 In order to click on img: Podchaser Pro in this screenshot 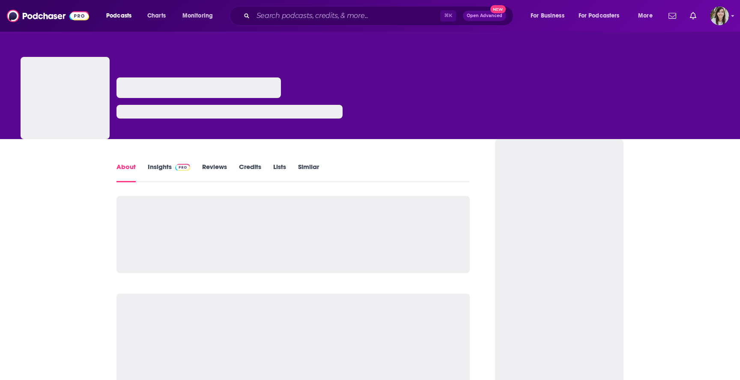, I will do `click(182, 167)`.